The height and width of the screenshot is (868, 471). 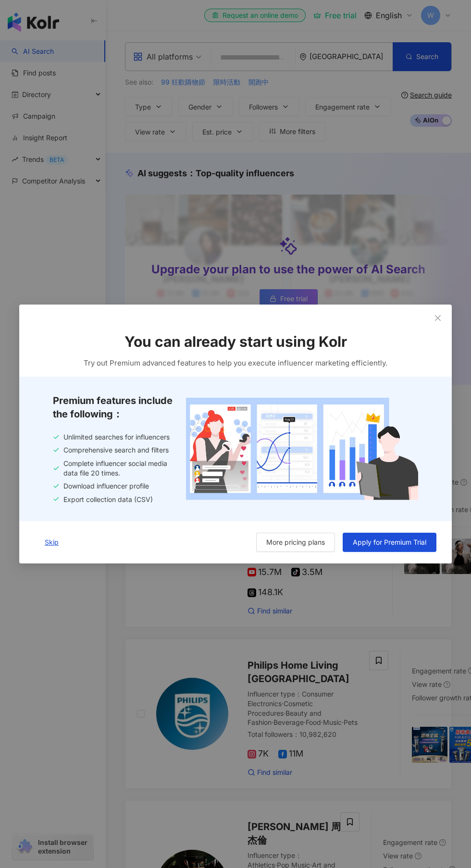 I want to click on div: Unlimited searches for influencers, so click(x=113, y=437).